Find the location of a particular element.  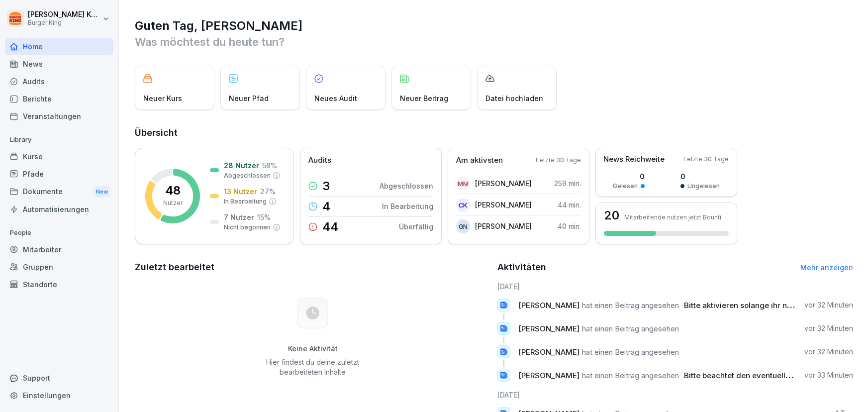

p: 7 Nutzer is located at coordinates (239, 217).